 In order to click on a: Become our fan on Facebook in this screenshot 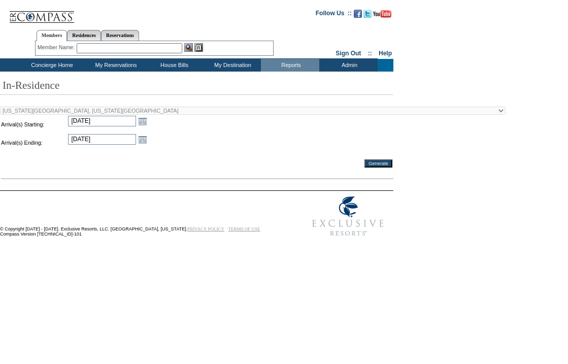, I will do `click(358, 16)`.